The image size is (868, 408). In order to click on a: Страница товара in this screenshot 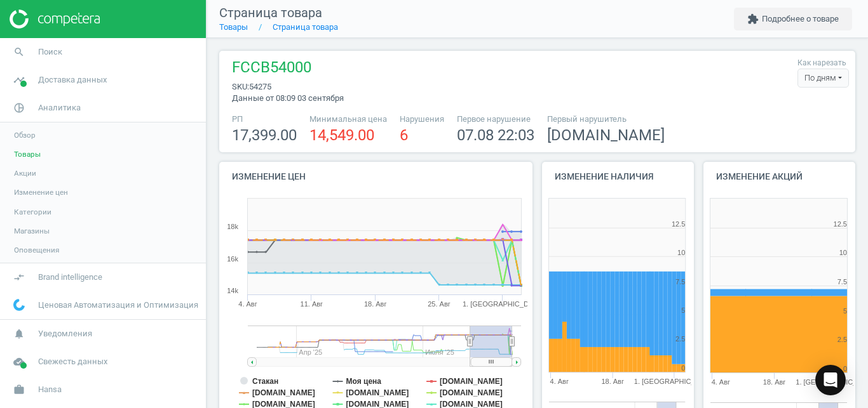, I will do `click(305, 26)`.